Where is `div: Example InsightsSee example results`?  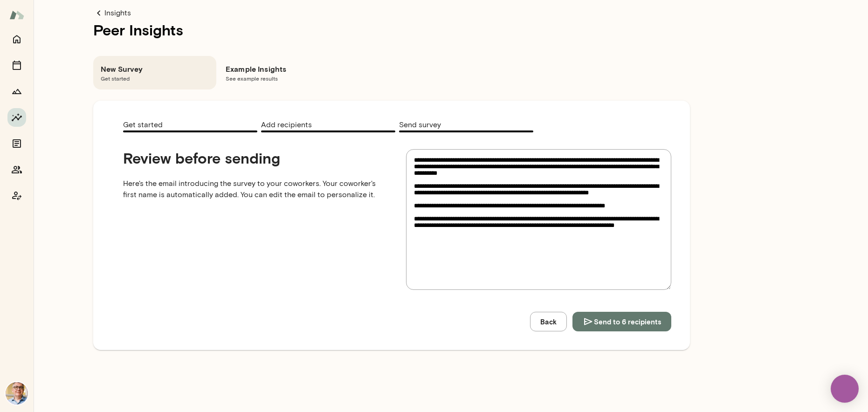 div: Example InsightsSee example results is located at coordinates (279, 72).